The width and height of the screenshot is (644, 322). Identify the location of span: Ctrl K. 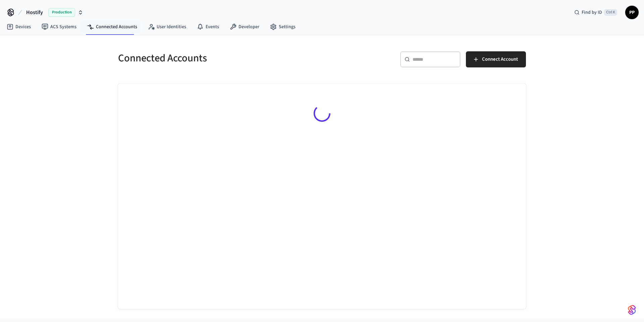
(610, 12).